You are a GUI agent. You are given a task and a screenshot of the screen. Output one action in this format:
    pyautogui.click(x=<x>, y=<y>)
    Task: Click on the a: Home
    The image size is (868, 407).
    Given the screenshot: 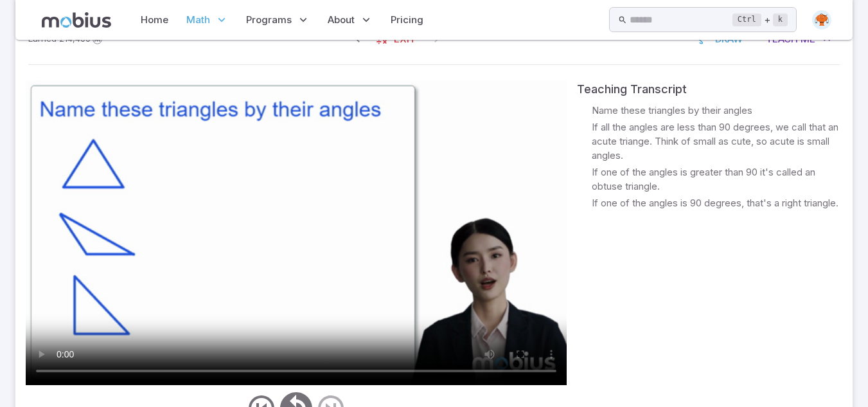 What is the action you would take?
    pyautogui.click(x=154, y=20)
    